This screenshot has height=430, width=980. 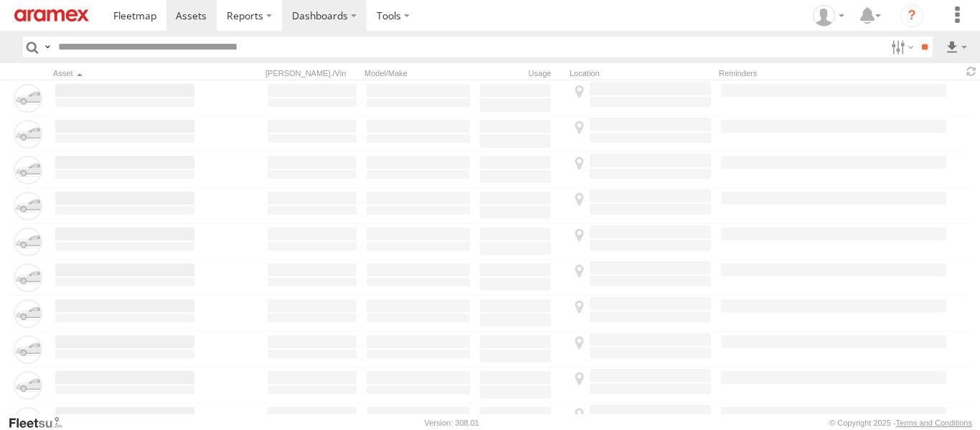 What do you see at coordinates (521, 73) in the screenshot?
I see `div: Usage` at bounding box center [521, 73].